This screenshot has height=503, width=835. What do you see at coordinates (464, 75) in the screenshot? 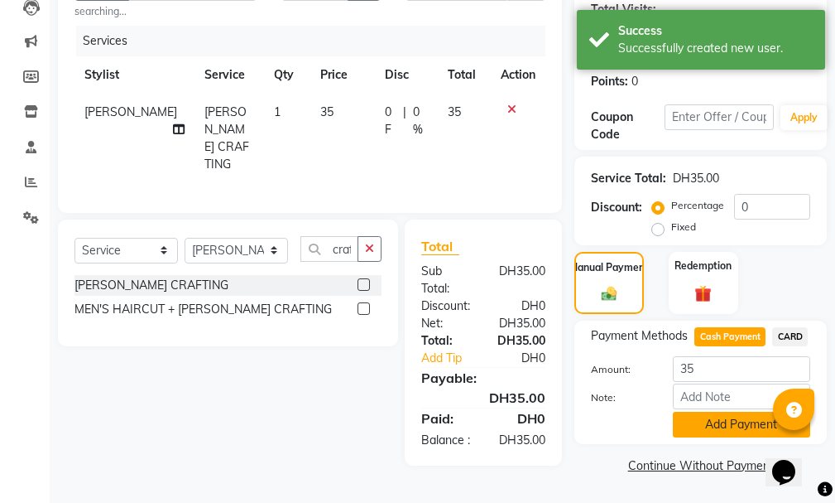
I see `th: Total` at bounding box center [464, 75].